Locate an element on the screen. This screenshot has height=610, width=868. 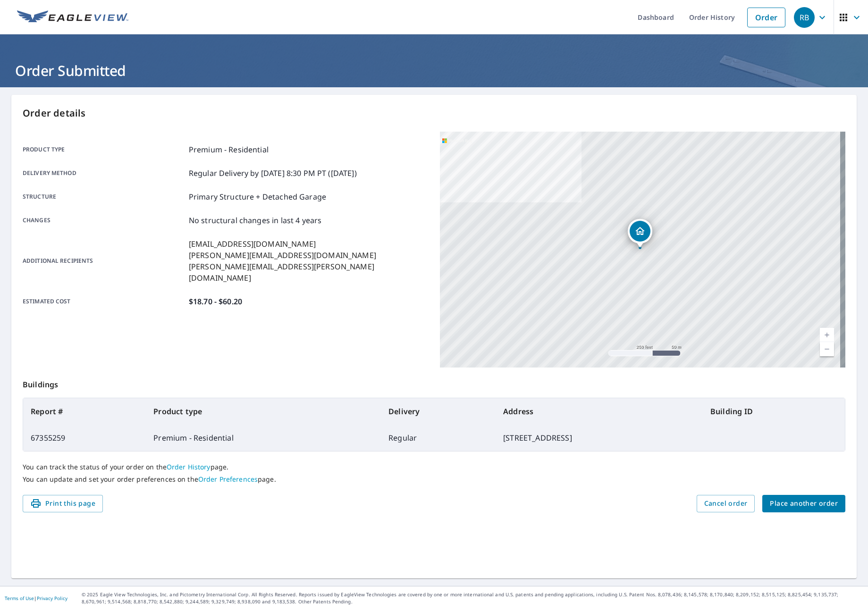
th: Product type is located at coordinates (263, 411).